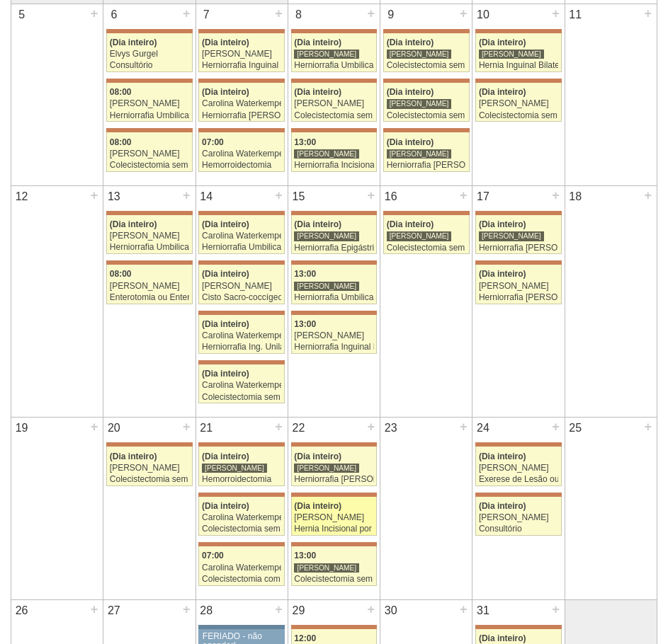 Image resolution: width=668 pixels, height=644 pixels. I want to click on span: 12:00, so click(304, 638).